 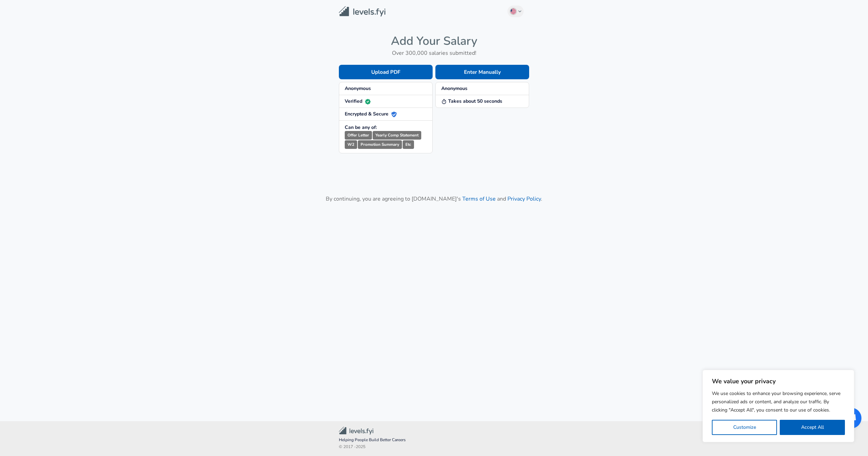 What do you see at coordinates (516, 11) in the screenshot?
I see `button: English (US)` at bounding box center [516, 11].